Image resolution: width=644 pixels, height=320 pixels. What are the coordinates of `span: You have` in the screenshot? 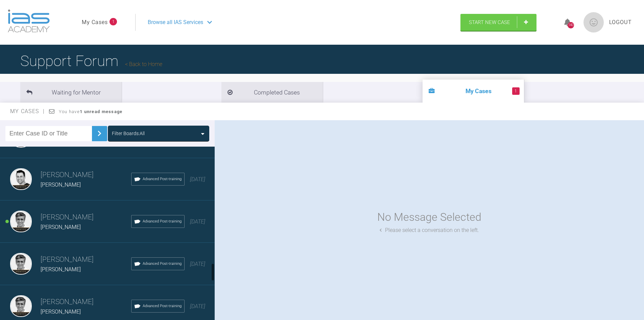 It's located at (91, 111).